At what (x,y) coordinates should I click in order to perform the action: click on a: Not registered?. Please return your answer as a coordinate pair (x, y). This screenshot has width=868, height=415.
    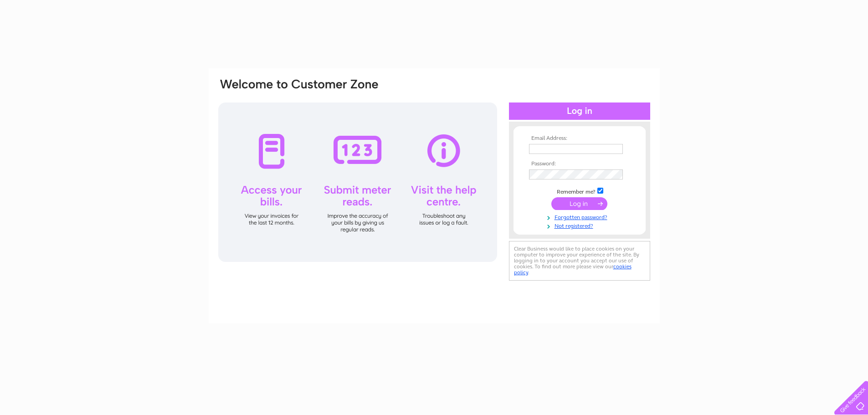
    Looking at the image, I should click on (580, 225).